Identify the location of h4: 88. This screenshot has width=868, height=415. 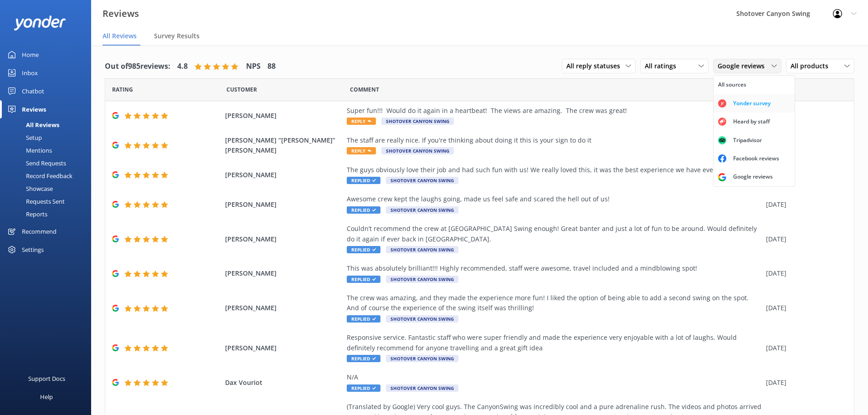
(271, 66).